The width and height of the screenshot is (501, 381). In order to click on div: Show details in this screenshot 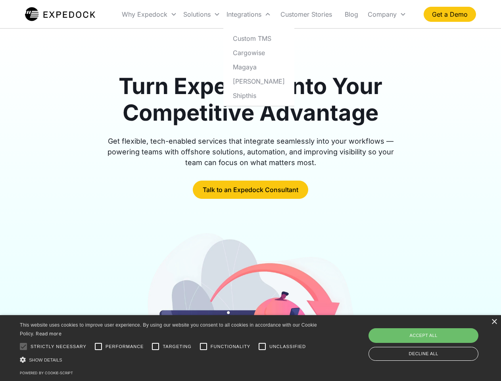, I will do `click(170, 359)`.